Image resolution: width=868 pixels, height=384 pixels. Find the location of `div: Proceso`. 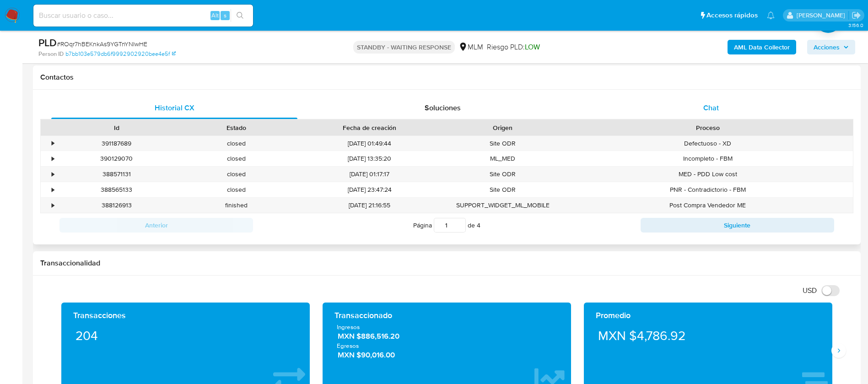

div: Proceso is located at coordinates (707, 128).